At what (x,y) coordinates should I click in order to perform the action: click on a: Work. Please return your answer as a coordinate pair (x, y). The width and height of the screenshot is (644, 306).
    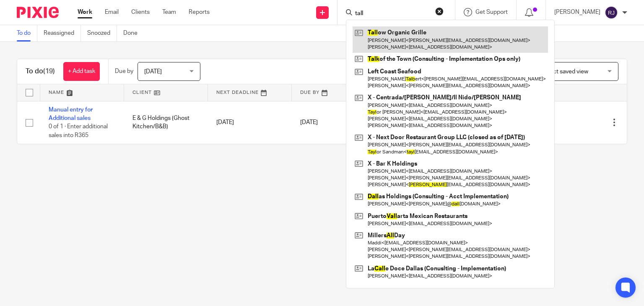
    Looking at the image, I should click on (85, 12).